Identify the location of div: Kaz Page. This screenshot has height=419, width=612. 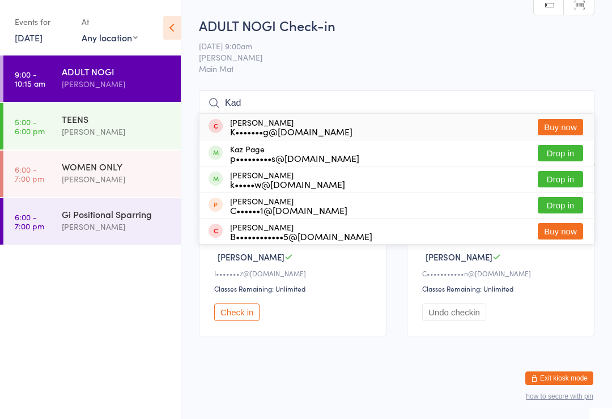
(295, 154).